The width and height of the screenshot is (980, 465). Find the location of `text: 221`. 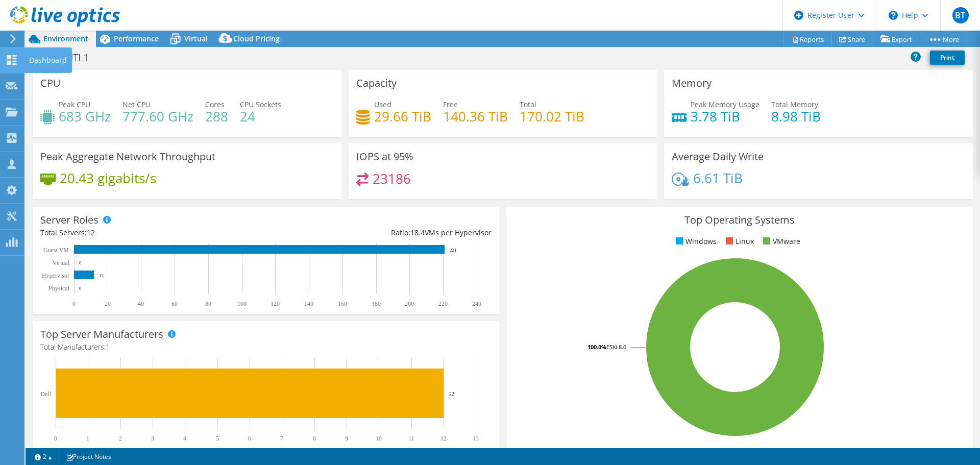

text: 221 is located at coordinates (453, 250).